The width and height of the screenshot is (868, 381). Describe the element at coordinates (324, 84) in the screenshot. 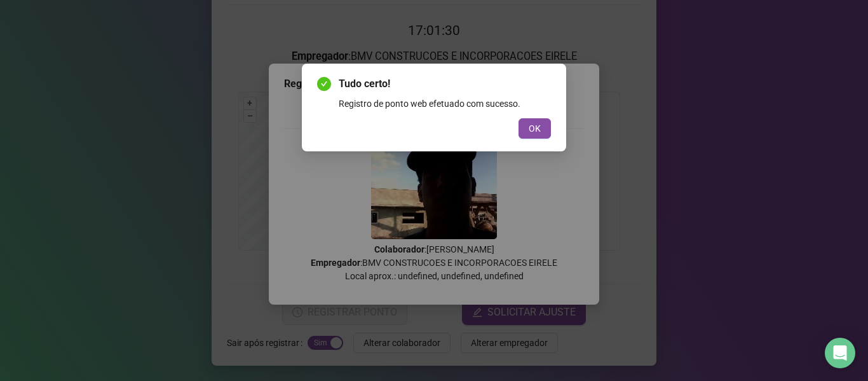

I see `span: check-circle` at that location.